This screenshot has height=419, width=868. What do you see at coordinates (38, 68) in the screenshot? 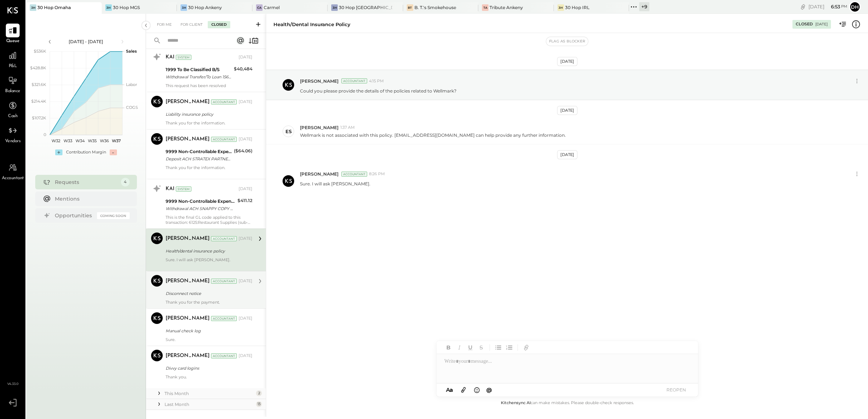
I see `text: $428.8K` at bounding box center [38, 68].